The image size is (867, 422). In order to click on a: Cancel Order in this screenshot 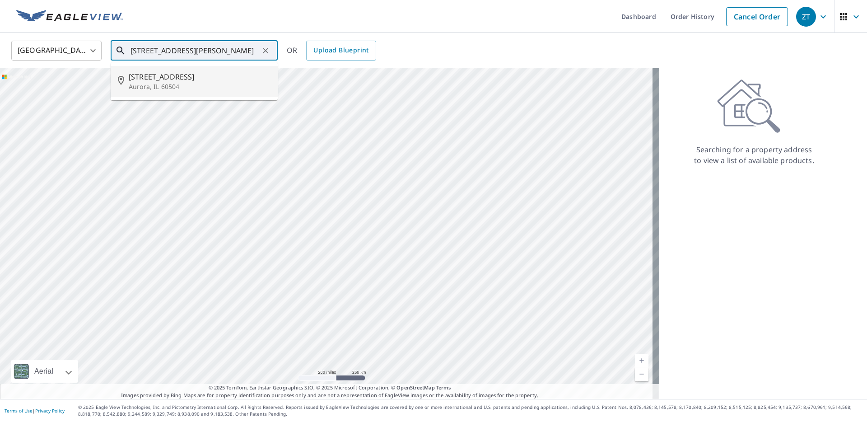, I will do `click(757, 17)`.